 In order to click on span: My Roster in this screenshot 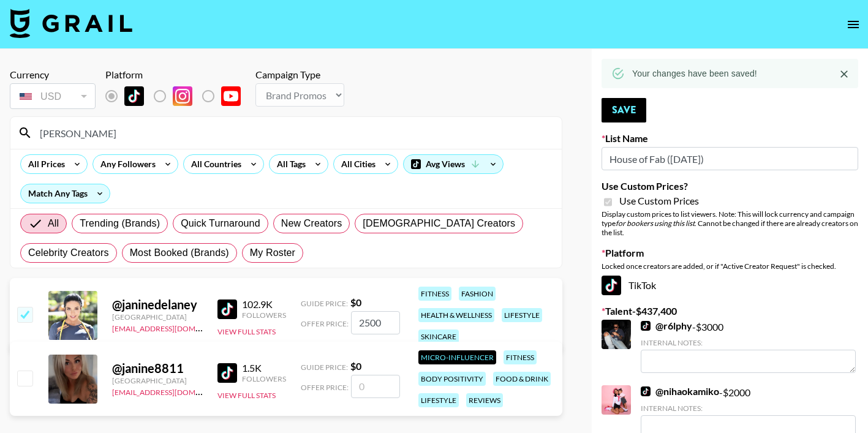, I will do `click(273, 253)`.